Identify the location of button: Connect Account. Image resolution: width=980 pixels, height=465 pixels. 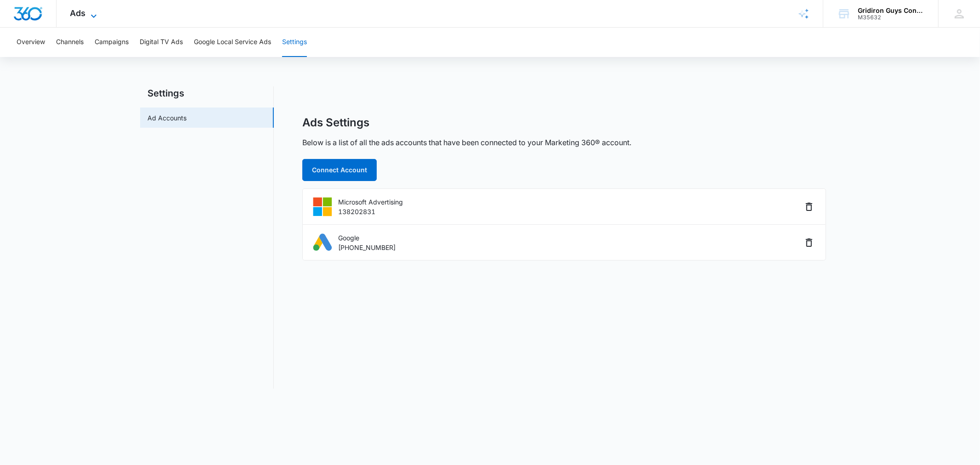
(340, 170).